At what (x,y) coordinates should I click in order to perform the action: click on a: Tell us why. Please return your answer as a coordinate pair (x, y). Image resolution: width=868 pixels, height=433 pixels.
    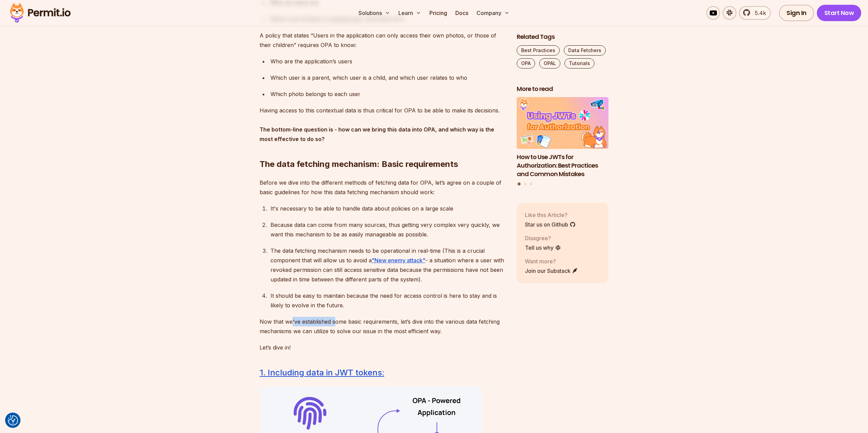
    Looking at the image, I should click on (542, 248).